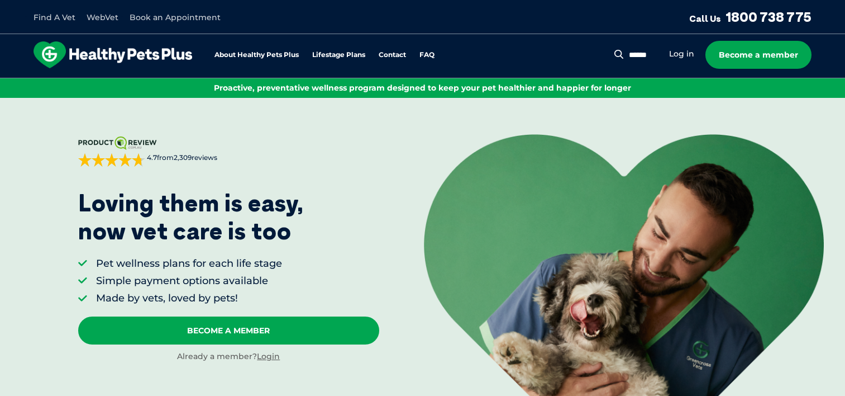 This screenshot has height=396, width=845. I want to click on li: Pet wellness plans for each life stage, so click(189, 263).